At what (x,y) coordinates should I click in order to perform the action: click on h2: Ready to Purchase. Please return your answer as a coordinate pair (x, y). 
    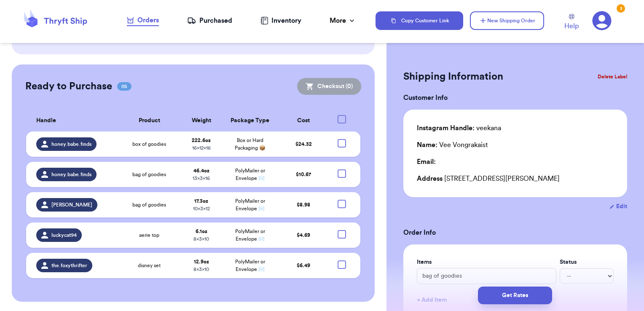
    Looking at the image, I should click on (68, 86).